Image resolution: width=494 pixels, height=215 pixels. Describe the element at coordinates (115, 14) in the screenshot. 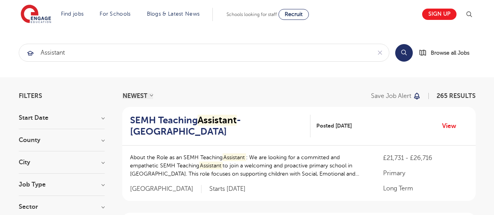

I see `a: For Schools` at that location.